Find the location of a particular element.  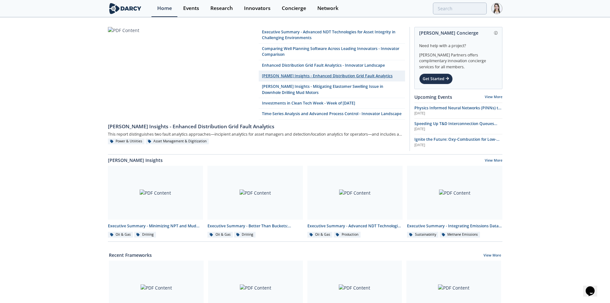

img: logo-wide.svg is located at coordinates (125, 8).